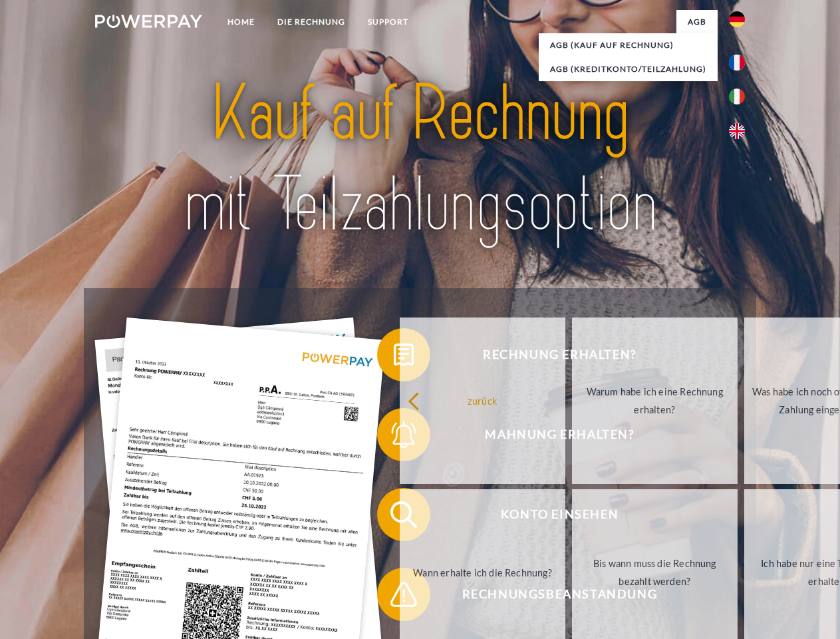 Image resolution: width=840 pixels, height=639 pixels. What do you see at coordinates (550, 594) in the screenshot?
I see `a: Rechnungsbeanstandung` at bounding box center [550, 594].